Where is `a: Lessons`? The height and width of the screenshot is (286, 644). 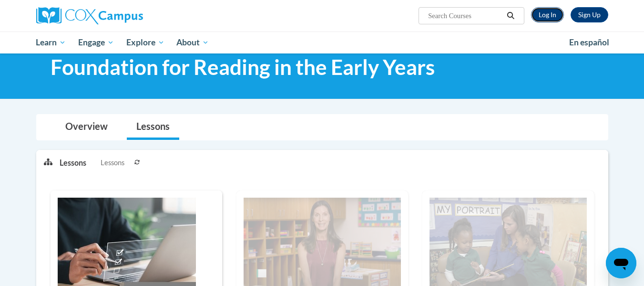
a: Lessons is located at coordinates (153, 127).